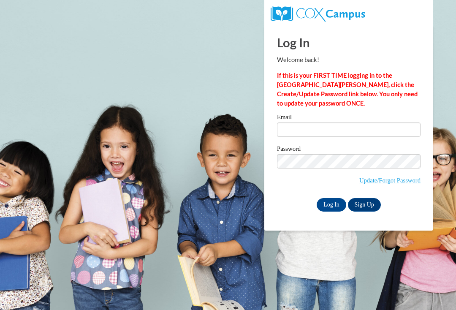 The image size is (456, 310). Describe the element at coordinates (349, 118) in the screenshot. I see `label: Email` at that location.